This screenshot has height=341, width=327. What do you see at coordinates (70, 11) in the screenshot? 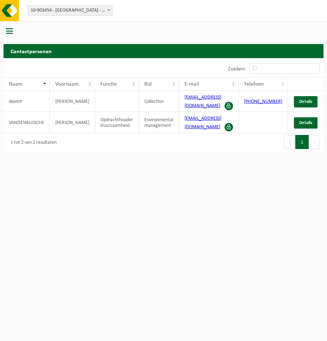
I see `span: 10-903454 - HAVERLO - ASSEBROEK` at bounding box center [70, 11].